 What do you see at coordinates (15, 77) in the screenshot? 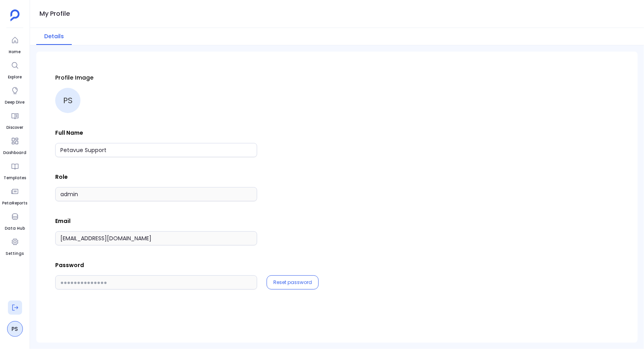
I see `span: Explore` at bounding box center [15, 77].